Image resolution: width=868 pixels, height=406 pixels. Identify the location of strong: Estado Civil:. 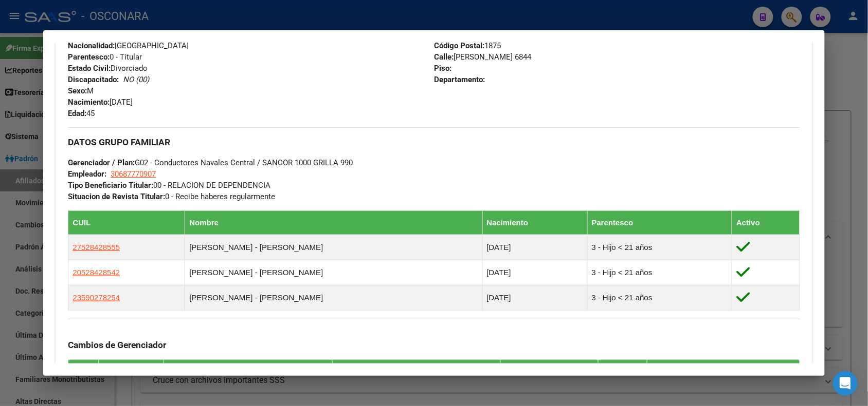
(89, 68).